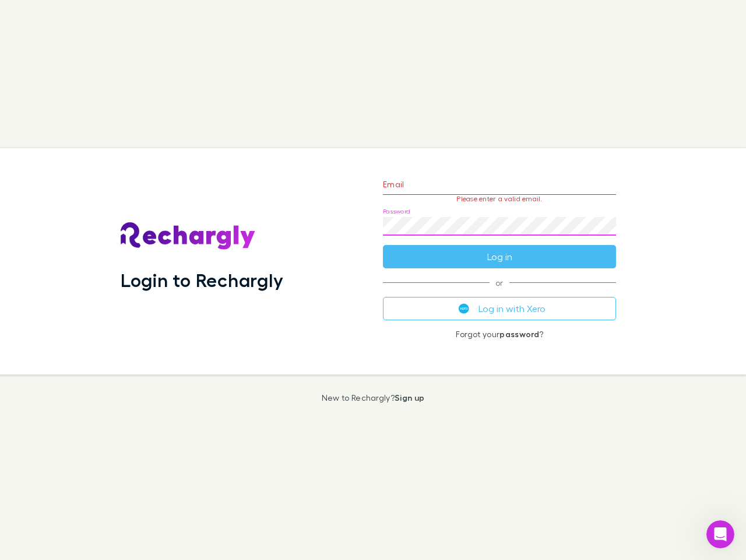  What do you see at coordinates (500, 256) in the screenshot?
I see `button: Log in` at bounding box center [500, 256].